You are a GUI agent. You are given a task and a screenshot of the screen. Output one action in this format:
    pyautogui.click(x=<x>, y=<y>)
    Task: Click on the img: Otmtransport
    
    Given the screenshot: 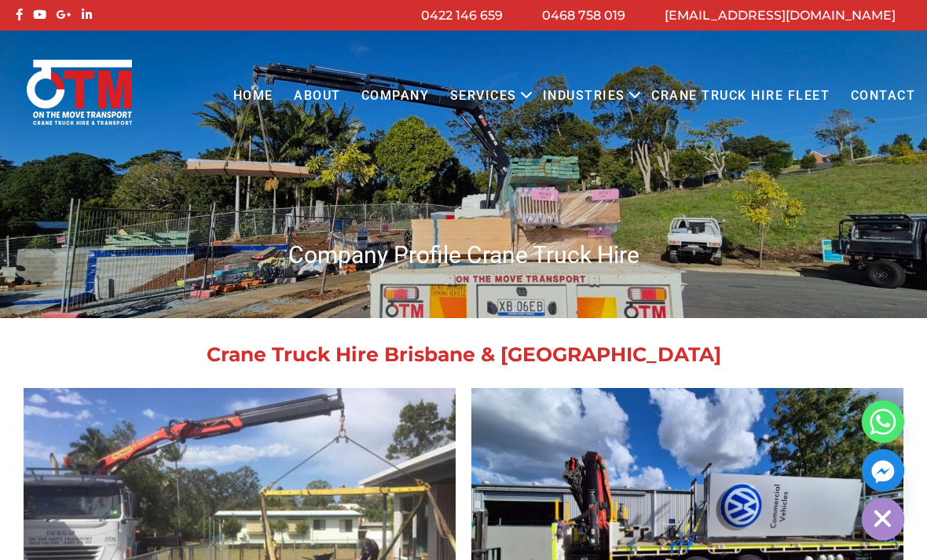 What is the action you would take?
    pyautogui.click(x=79, y=92)
    